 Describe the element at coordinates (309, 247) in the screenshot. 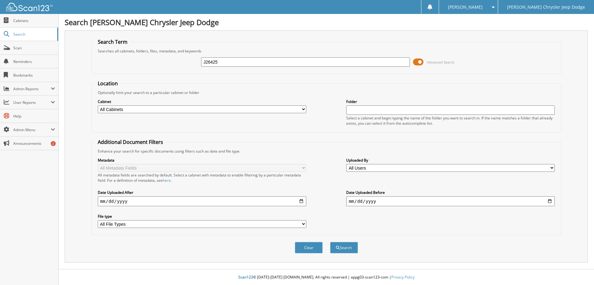

I see `button: Clear` at that location.